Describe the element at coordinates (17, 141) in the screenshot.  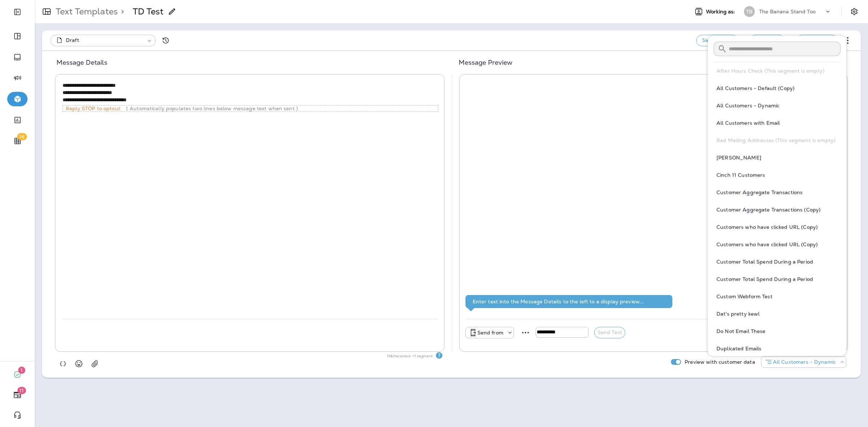
I see `button: 16` at that location.